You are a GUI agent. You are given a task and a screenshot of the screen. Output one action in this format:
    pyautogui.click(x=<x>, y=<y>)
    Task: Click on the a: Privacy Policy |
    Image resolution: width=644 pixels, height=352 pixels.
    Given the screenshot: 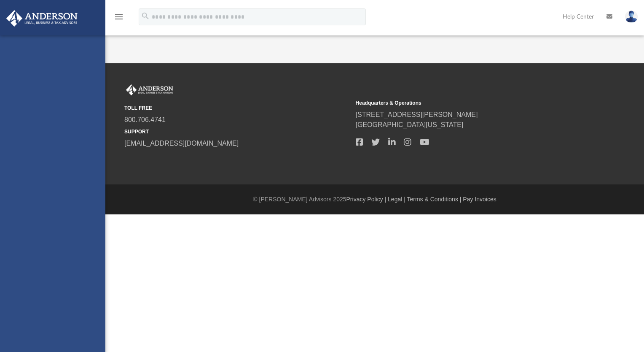 What is the action you would take?
    pyautogui.click(x=366, y=199)
    